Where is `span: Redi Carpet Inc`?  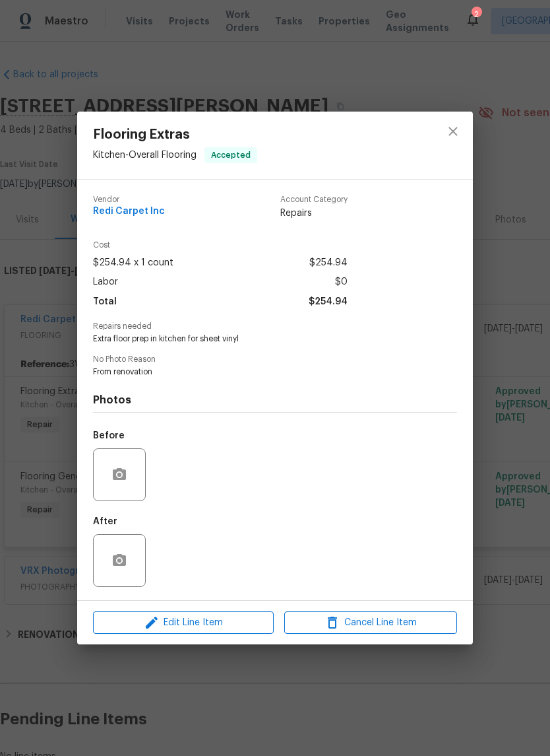
span: Redi Carpet Inc is located at coordinates (128, 211).